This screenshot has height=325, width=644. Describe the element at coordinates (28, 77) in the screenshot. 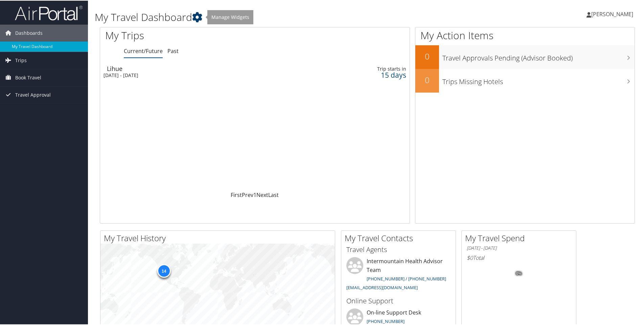

I see `span: Book Travel` at that location.